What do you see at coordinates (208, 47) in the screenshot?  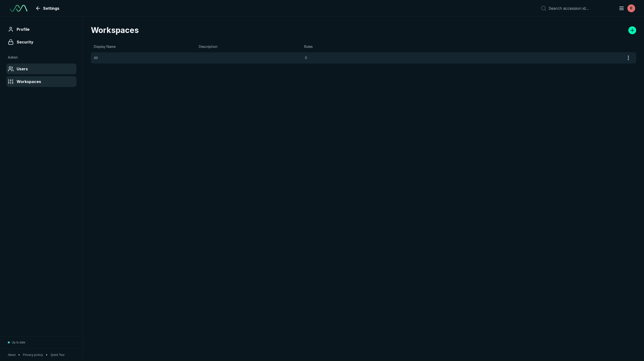 I see `span: Description` at bounding box center [208, 47].